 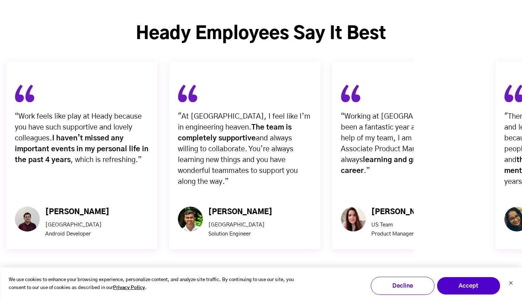 What do you see at coordinates (403, 230) in the screenshot?
I see `p: US Team Product Manager` at bounding box center [403, 230].